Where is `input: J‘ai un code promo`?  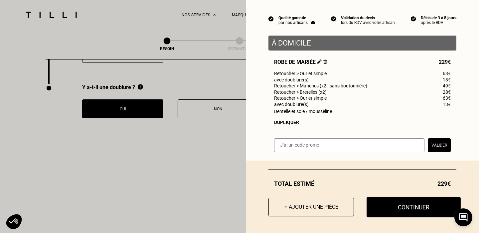
input: J‘ai un code promo is located at coordinates (350, 146).